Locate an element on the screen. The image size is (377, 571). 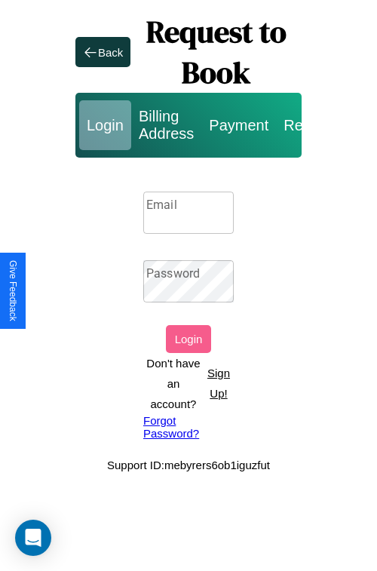
p: Support ID: mebyrers6ob1iguzfut is located at coordinates (189, 465).